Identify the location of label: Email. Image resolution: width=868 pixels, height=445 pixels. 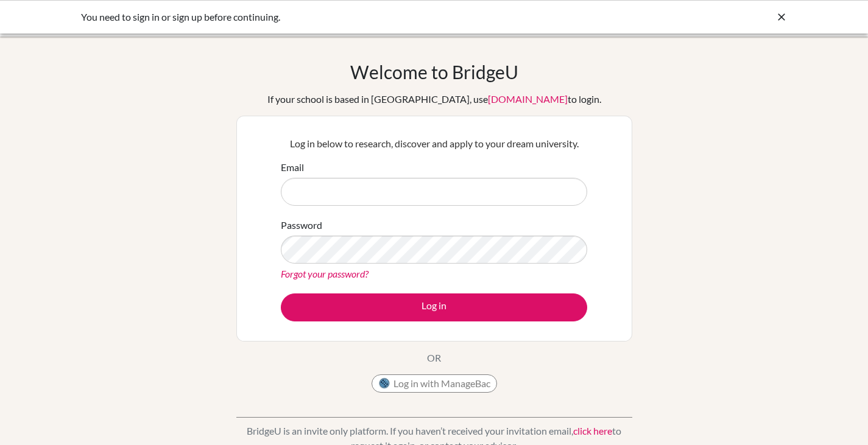
(292, 168).